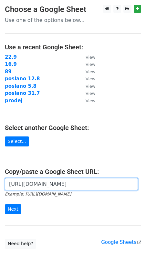  What do you see at coordinates (73, 128) in the screenshot?
I see `h4: Select another Google Sheet:` at bounding box center [73, 128].